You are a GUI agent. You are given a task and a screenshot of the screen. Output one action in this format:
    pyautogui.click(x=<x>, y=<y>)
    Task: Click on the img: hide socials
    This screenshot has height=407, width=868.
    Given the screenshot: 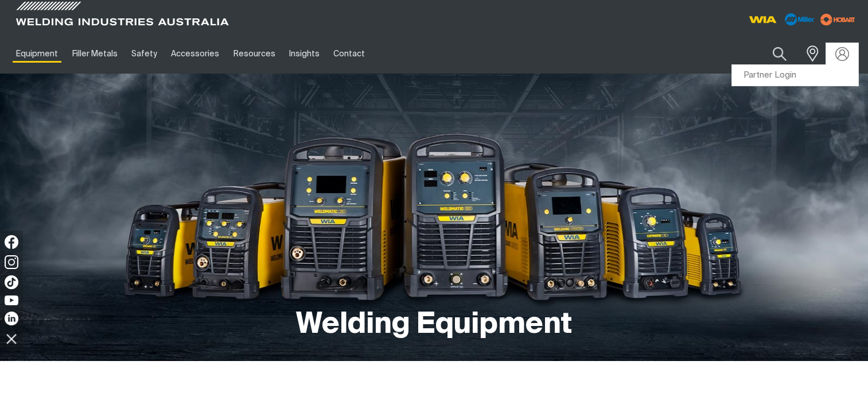 What is the action you would take?
    pyautogui.click(x=12, y=338)
    